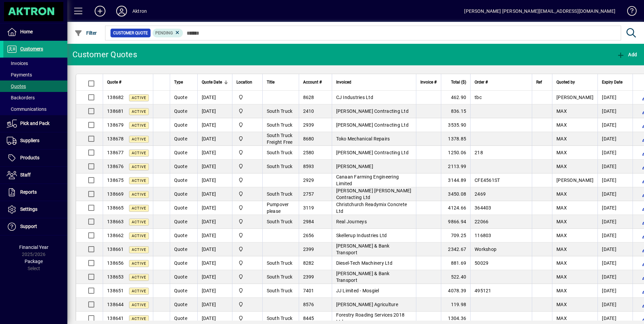 The width and height of the screenshot is (644, 324). What do you see at coordinates (309, 249) in the screenshot?
I see `span: 2399` at bounding box center [309, 249].